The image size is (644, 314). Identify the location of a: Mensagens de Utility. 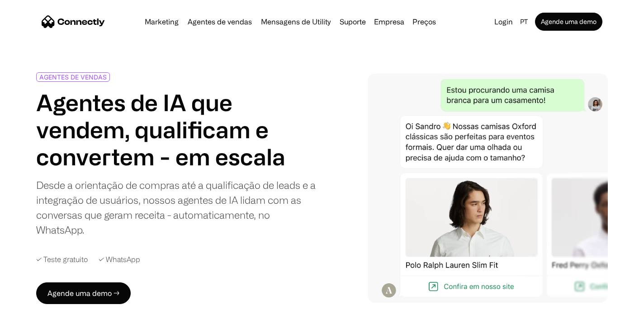
(296, 22).